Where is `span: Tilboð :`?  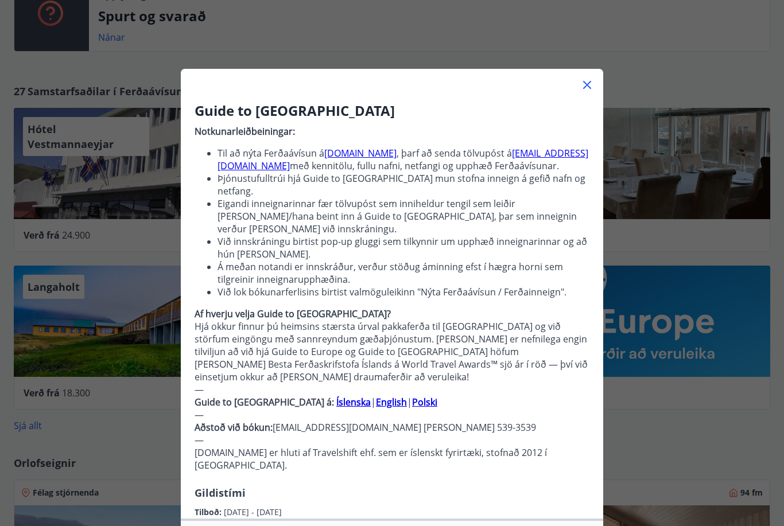
span: Tilboð : is located at coordinates (209, 512).